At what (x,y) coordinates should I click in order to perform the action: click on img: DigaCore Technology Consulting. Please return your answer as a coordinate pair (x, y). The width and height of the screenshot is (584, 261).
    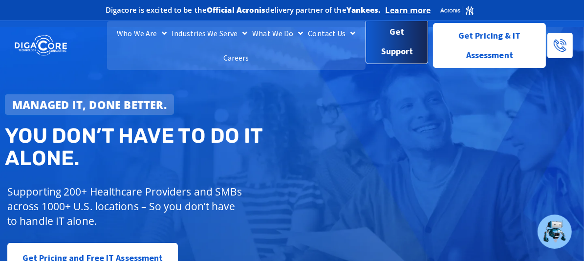
    Looking at the image, I should click on (41, 45).